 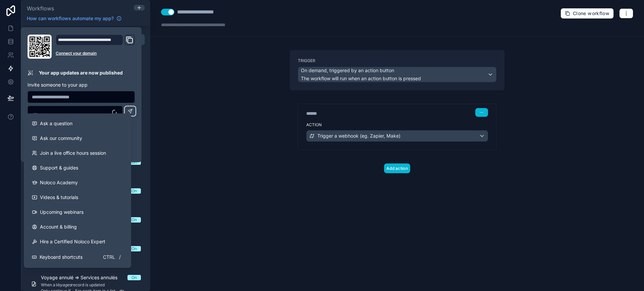 What do you see at coordinates (77, 241) in the screenshot?
I see `button: Hire a Certified Noloco Expert` at bounding box center [77, 241].